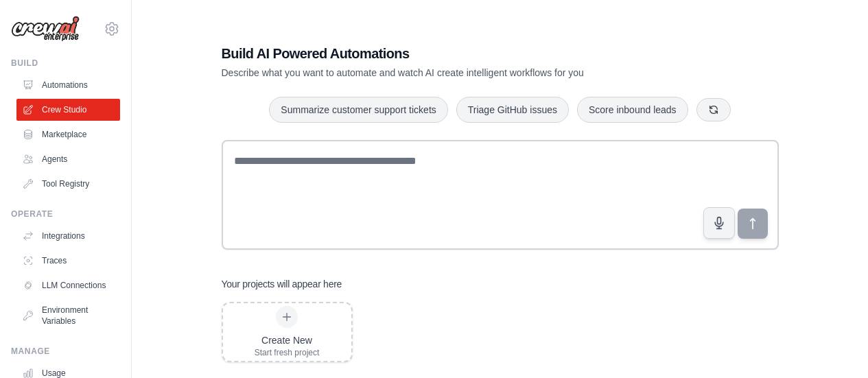  What do you see at coordinates (452, 72) in the screenshot?
I see `p: Describe what you want to automate and watch AI create intelligent workflows for you` at bounding box center [452, 72].